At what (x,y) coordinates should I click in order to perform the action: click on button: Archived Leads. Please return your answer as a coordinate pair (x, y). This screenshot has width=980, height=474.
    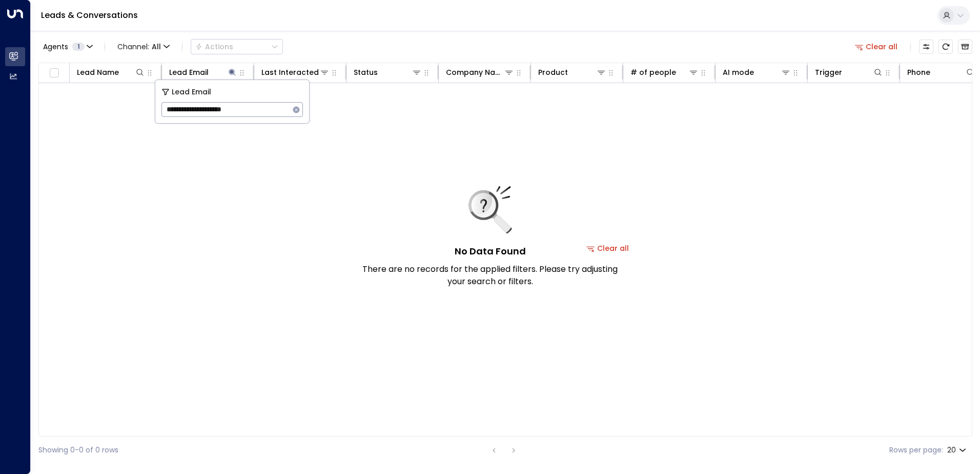
    Looking at the image, I should click on (964, 47).